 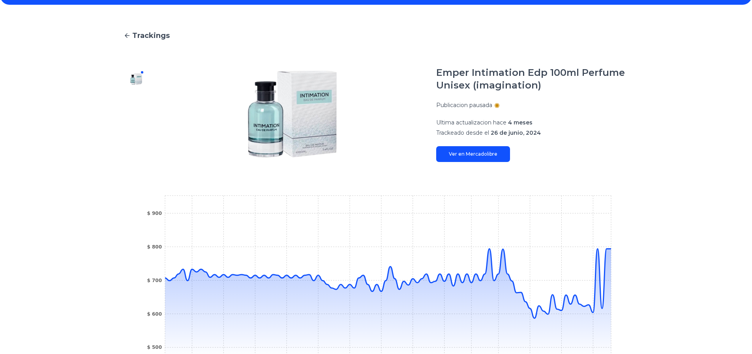 I want to click on a: Ver en Mercadolibre, so click(x=473, y=154).